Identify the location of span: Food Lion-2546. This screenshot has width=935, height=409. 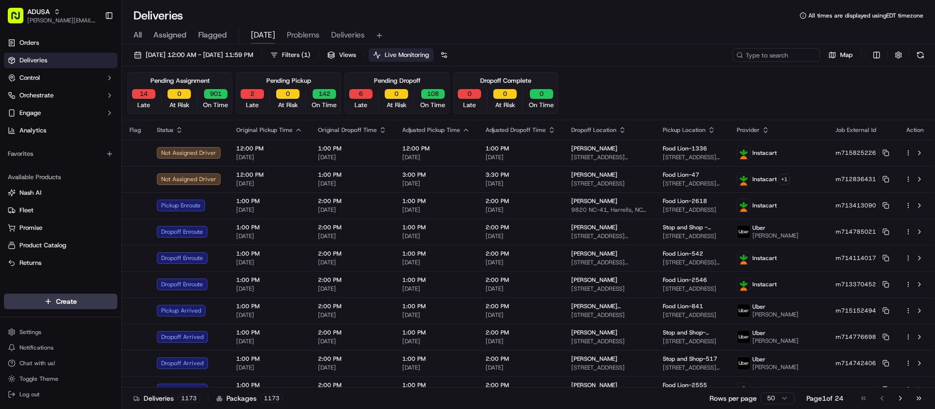
(685, 280).